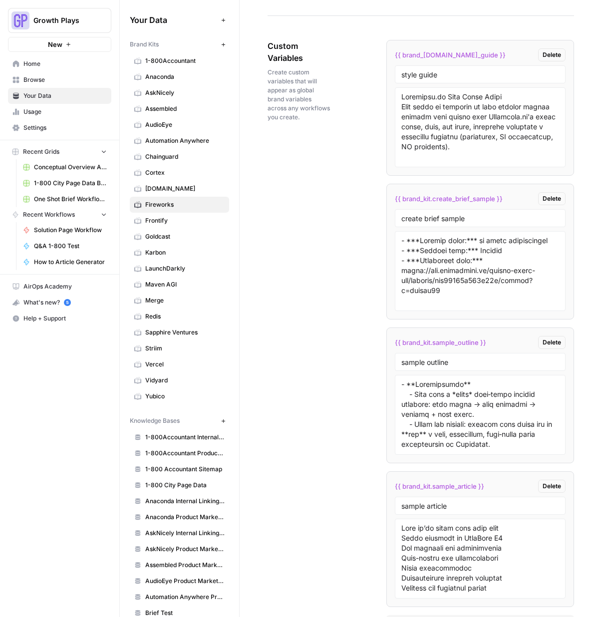 The image size is (602, 617). I want to click on span: New, so click(55, 44).